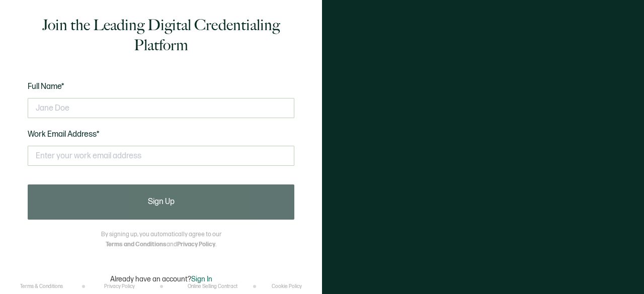 Image resolution: width=644 pixels, height=294 pixels. What do you see at coordinates (136, 244) in the screenshot?
I see `a: Terms and Conditions` at bounding box center [136, 244].